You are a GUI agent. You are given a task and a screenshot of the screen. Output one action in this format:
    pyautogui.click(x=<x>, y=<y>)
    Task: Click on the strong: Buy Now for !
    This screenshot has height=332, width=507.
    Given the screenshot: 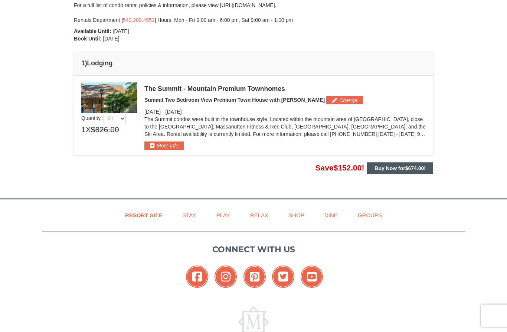 What is the action you would take?
    pyautogui.click(x=400, y=168)
    